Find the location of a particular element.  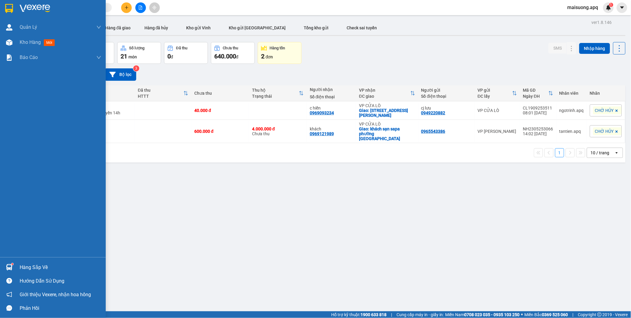

div: 0949220882 is located at coordinates (433, 113).